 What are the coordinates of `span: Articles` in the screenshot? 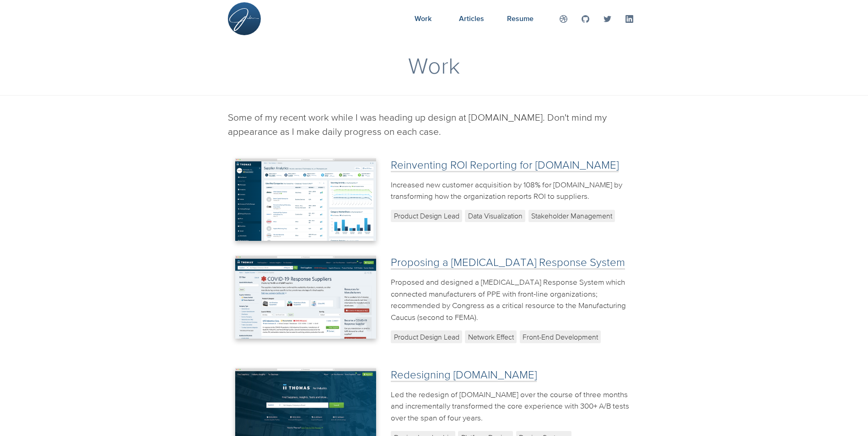 It's located at (471, 18).